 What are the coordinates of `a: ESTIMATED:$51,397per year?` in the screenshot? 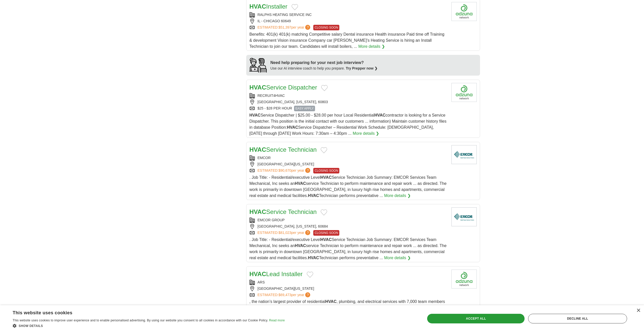 It's located at (284, 28).